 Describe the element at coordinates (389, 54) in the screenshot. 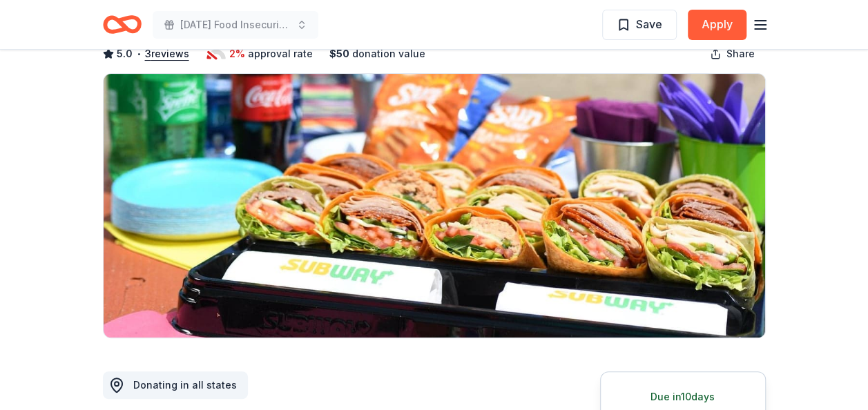

I see `span: donation value` at that location.